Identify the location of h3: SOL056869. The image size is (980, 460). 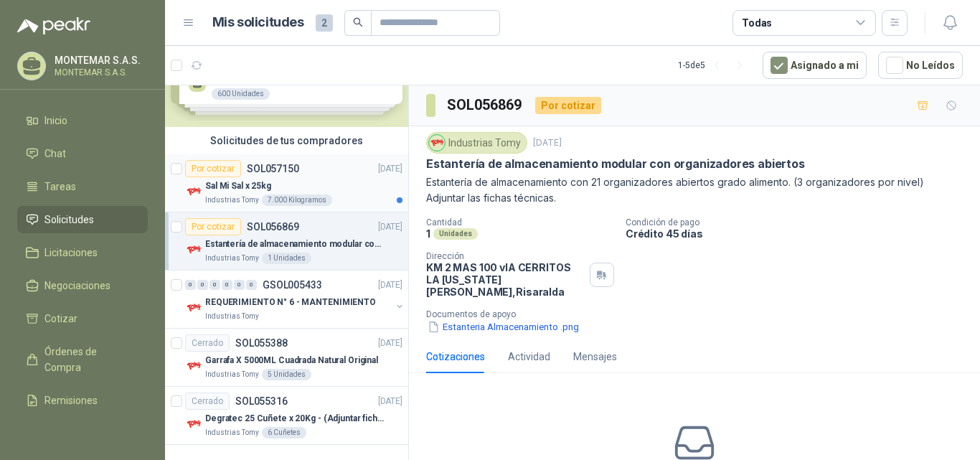
(485, 105).